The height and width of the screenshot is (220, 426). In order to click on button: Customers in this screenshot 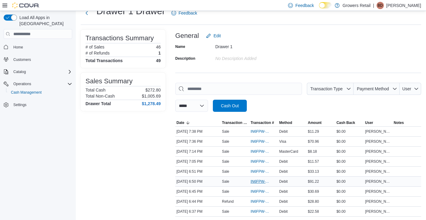, I will do `click(38, 59)`.